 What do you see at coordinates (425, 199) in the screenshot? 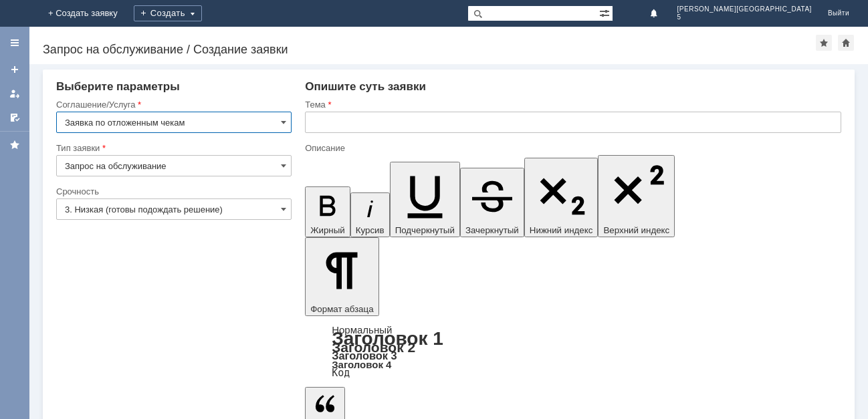
I see `button: Подчеркнутый` at bounding box center [425, 199].